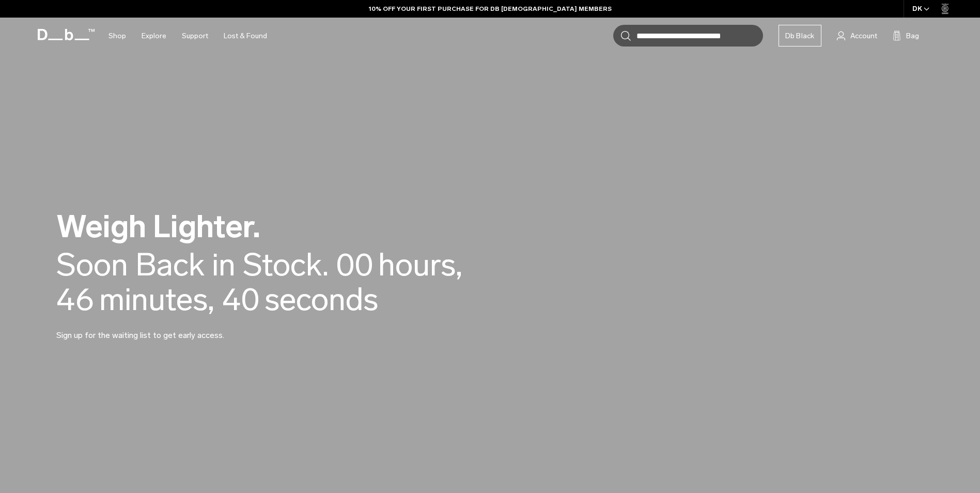 The image size is (980, 493). Describe the element at coordinates (157, 299) in the screenshot. I see `span: minutes` at that location.